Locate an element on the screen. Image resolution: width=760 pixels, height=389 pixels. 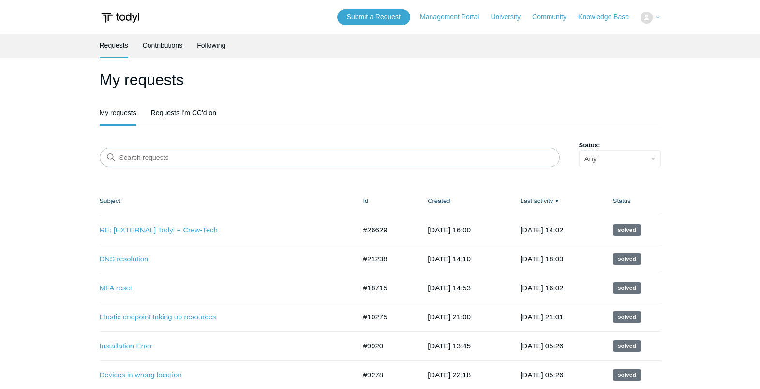
a: Following is located at coordinates (211, 45).